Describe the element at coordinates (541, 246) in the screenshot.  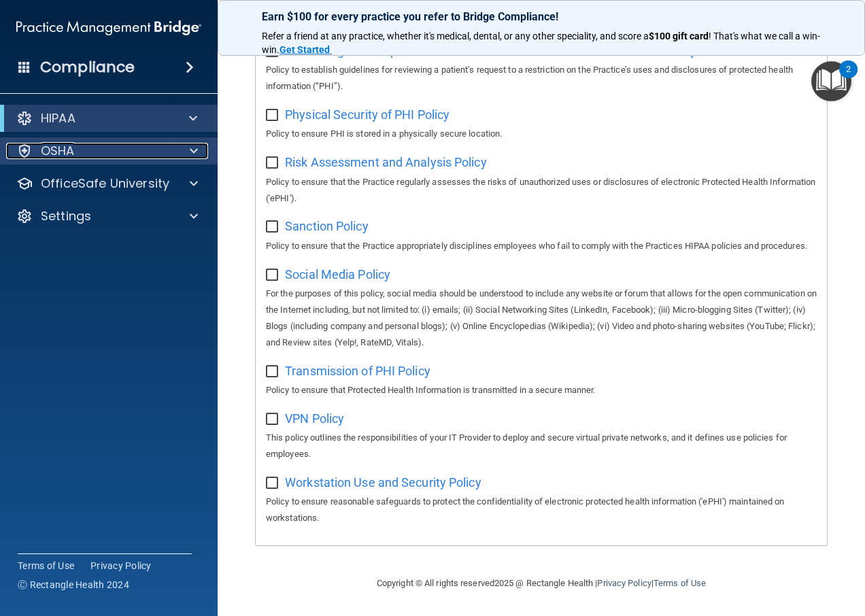
I see `p: Policy to ensure that the Practice appropriately disciplines employees who fail to comply with th...` at that location.